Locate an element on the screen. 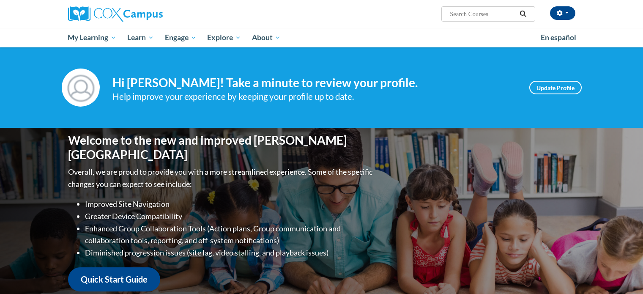 This screenshot has height=294, width=643. div: Main menu is located at coordinates (321, 38).